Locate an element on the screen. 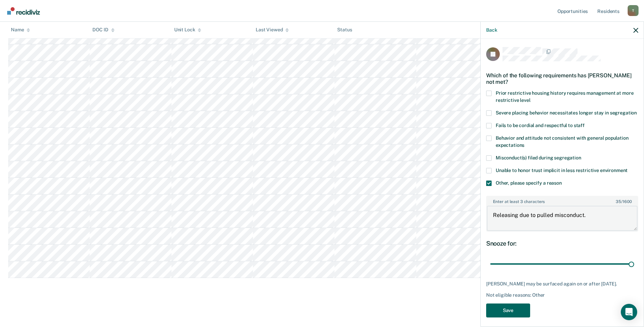 The image size is (644, 327). span: Fails to be cordial and respectful to staff is located at coordinates (540, 125).